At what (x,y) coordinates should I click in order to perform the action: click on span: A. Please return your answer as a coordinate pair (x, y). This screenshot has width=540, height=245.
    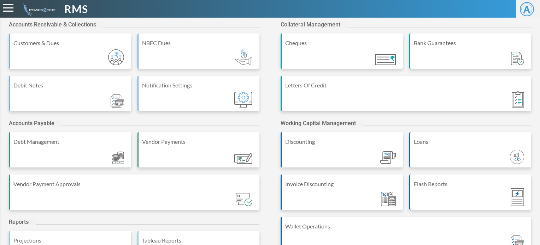
    Looking at the image, I should click on (527, 9).